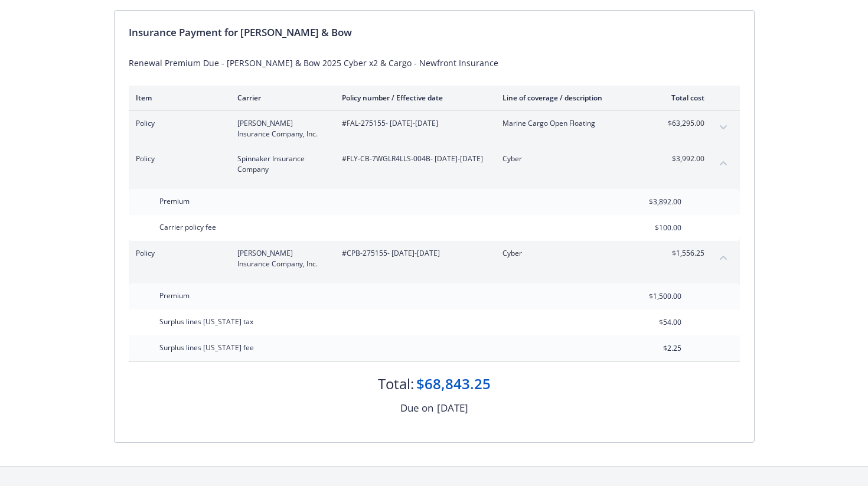 The width and height of the screenshot is (868, 486). What do you see at coordinates (412, 97) in the screenshot?
I see `div: Policy number / Effective date` at bounding box center [412, 97].